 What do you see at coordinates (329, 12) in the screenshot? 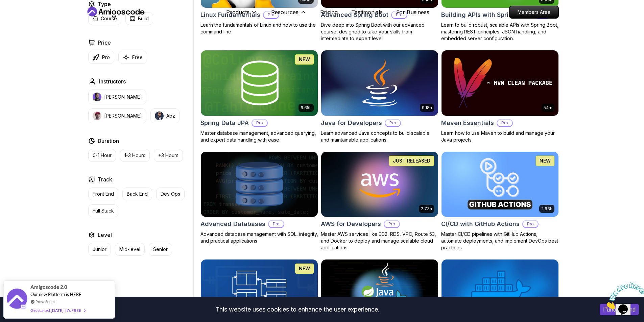
I see `p: Pricing` at bounding box center [329, 12].